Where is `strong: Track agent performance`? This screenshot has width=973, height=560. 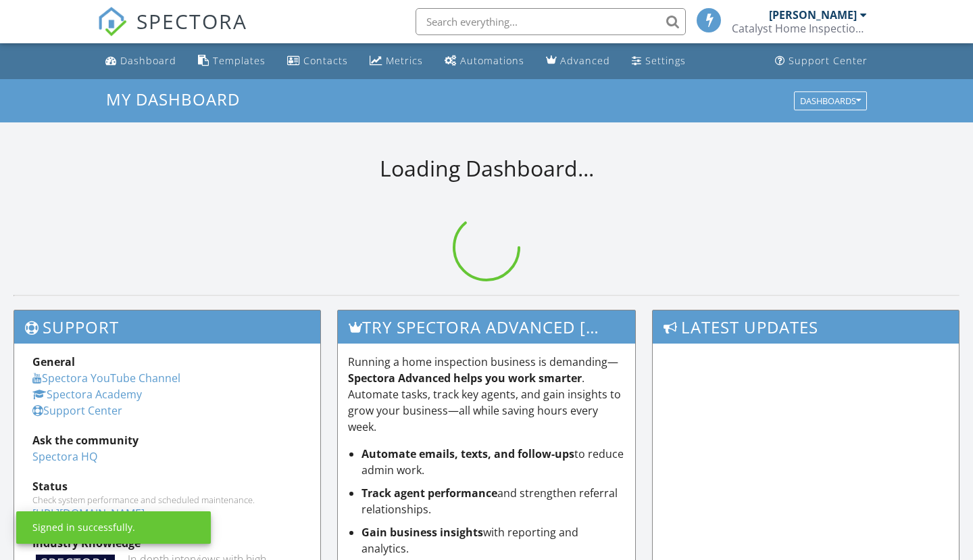 strong: Track agent performance is located at coordinates (429, 493).